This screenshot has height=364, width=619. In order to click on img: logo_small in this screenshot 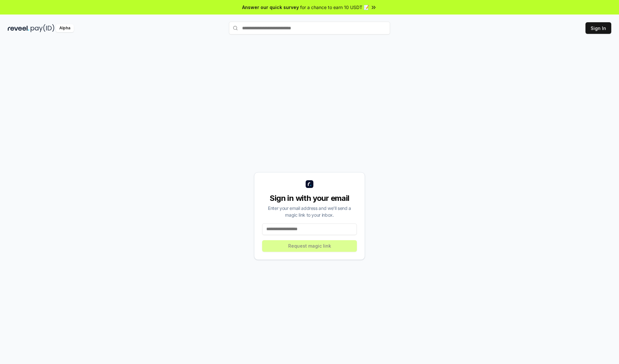, I will do `click(310, 184)`.